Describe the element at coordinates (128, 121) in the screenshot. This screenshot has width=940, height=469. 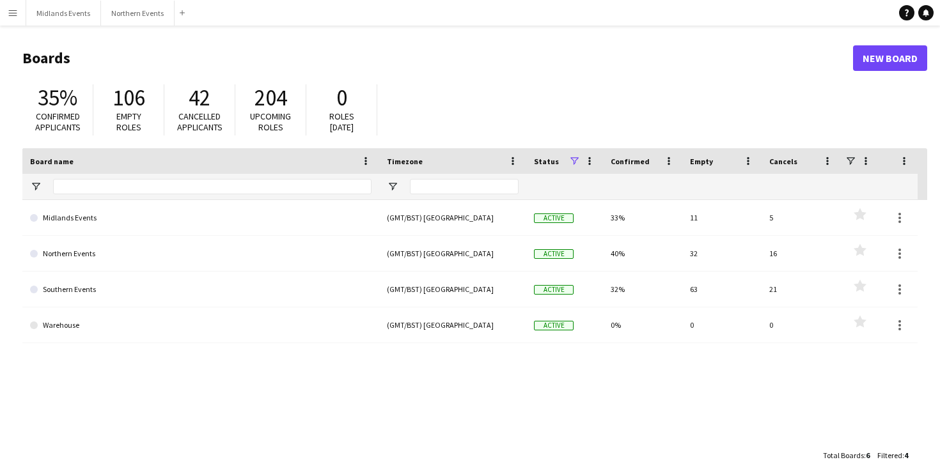
I see `span: Empty roles` at that location.